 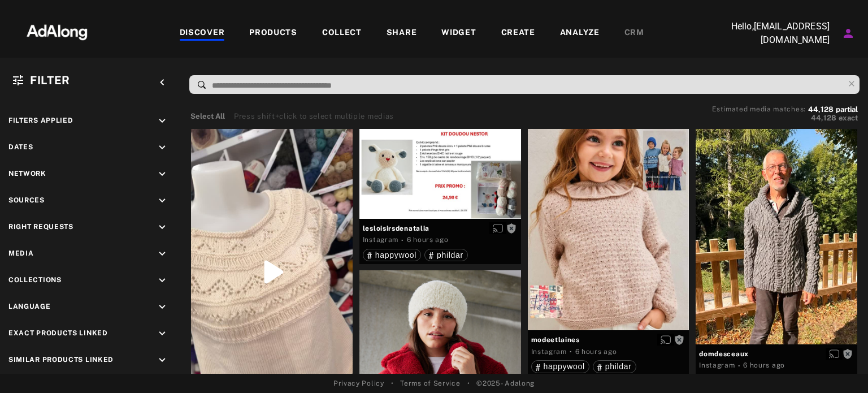 What do you see at coordinates (785, 118) in the screenshot?
I see `button: 44,128exact` at bounding box center [785, 118].